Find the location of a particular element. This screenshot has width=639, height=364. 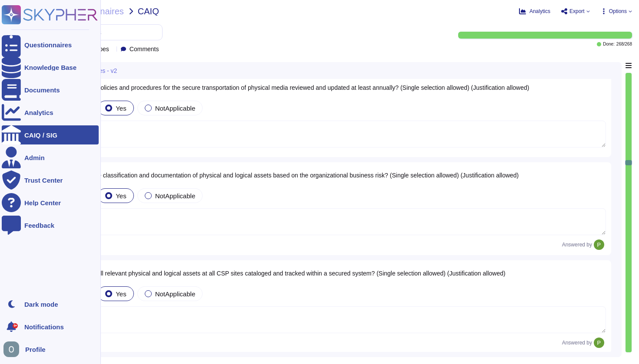

div: Trust Center is located at coordinates (44, 180).